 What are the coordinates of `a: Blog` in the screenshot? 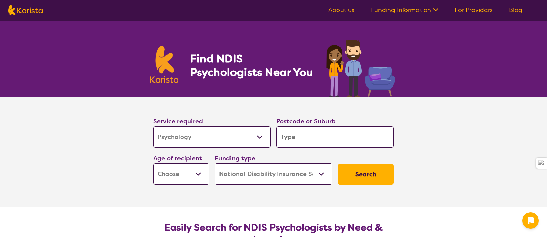 It's located at (516, 10).